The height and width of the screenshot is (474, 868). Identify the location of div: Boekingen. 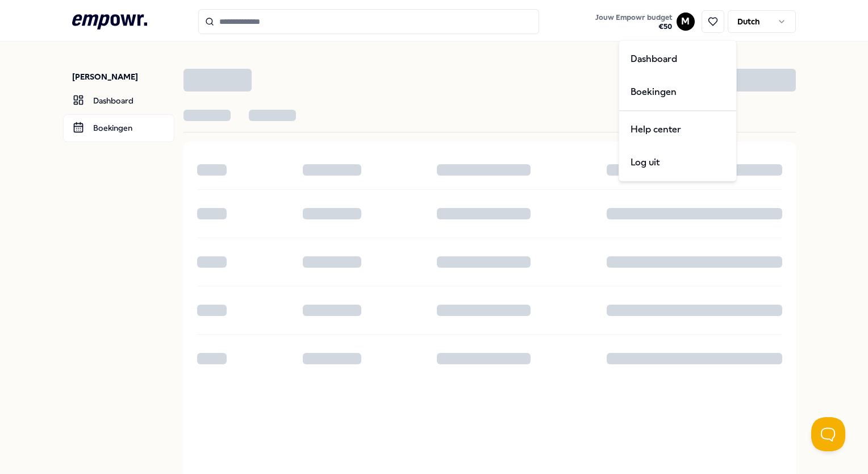
(677, 92).